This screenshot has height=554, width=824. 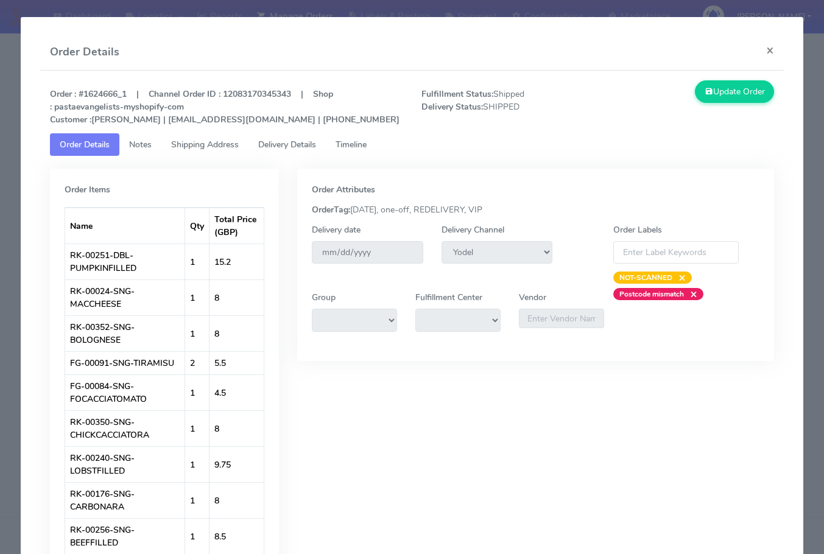 I want to click on strong: Order Attributes, so click(x=344, y=189).